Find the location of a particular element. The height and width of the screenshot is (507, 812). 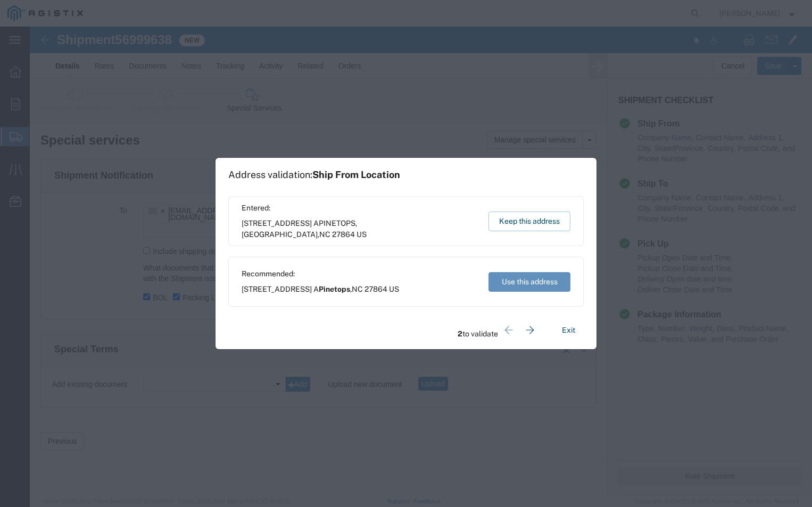

span: Recommended: is located at coordinates (320, 274).